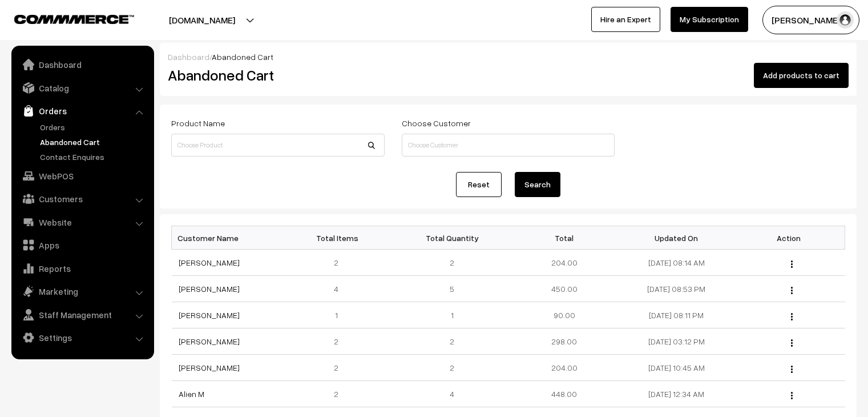 This screenshot has height=417, width=868. Describe the element at coordinates (74, 19) in the screenshot. I see `img: COMMMERCE` at that location.